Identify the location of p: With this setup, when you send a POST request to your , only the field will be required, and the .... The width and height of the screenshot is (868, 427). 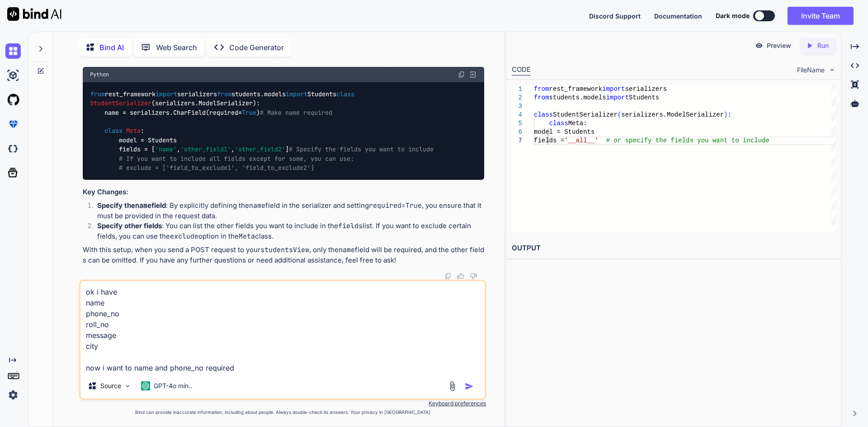
(284, 255).